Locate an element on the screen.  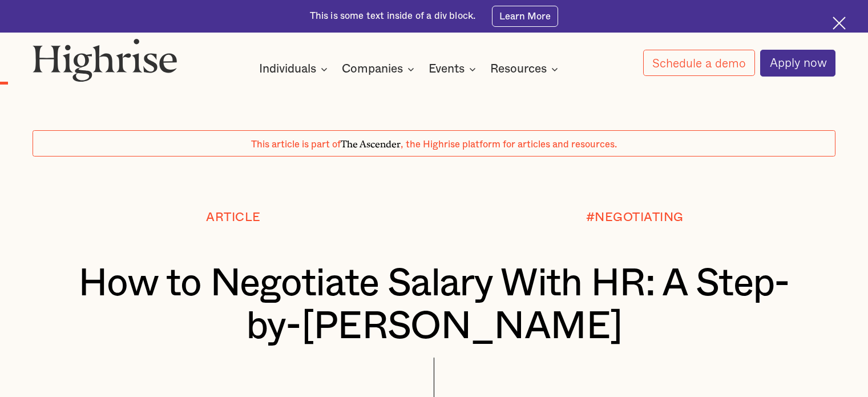
img: Cross icon is located at coordinates (839, 23).